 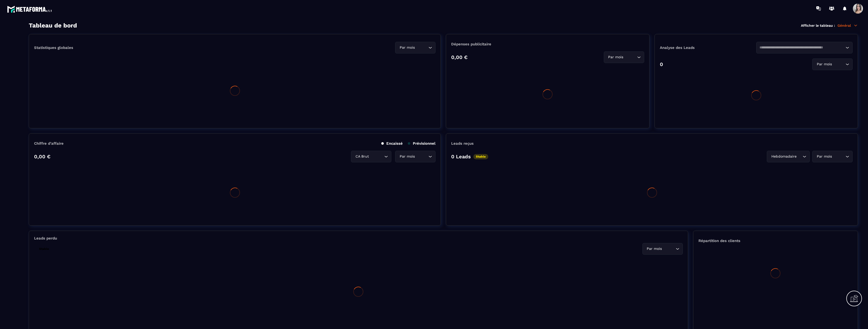 I want to click on span: CA Brut, so click(x=362, y=157).